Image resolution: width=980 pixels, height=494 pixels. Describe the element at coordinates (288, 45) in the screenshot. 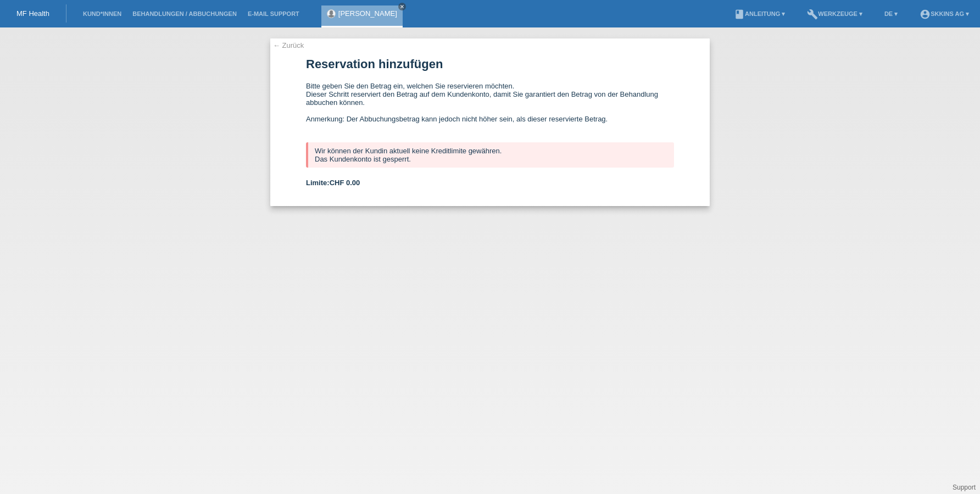

I see `a: ← Zurück` at that location.